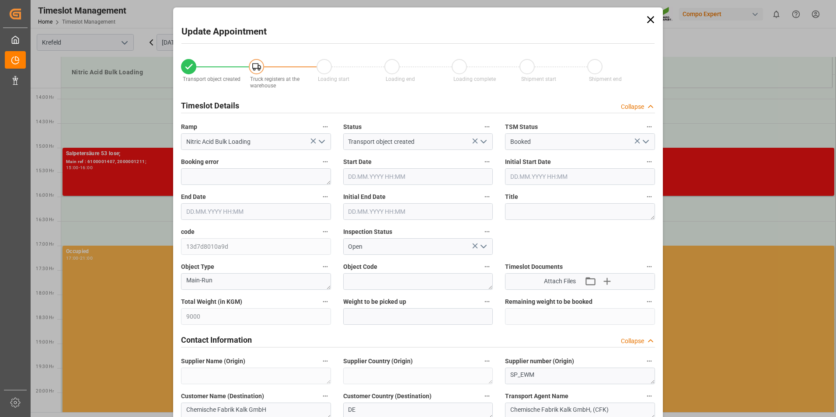 The height and width of the screenshot is (417, 836). What do you see at coordinates (605, 79) in the screenshot?
I see `span: Shipment end` at bounding box center [605, 79].